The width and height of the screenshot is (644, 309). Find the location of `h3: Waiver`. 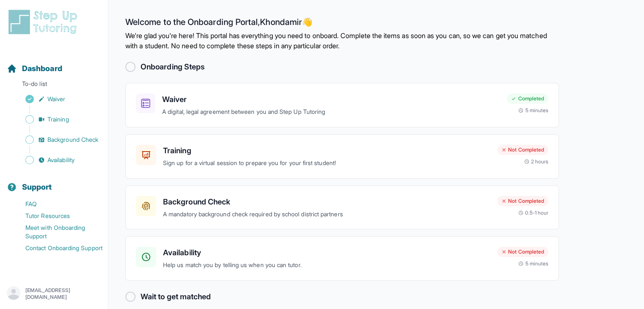

h3: Waiver is located at coordinates (331, 100).